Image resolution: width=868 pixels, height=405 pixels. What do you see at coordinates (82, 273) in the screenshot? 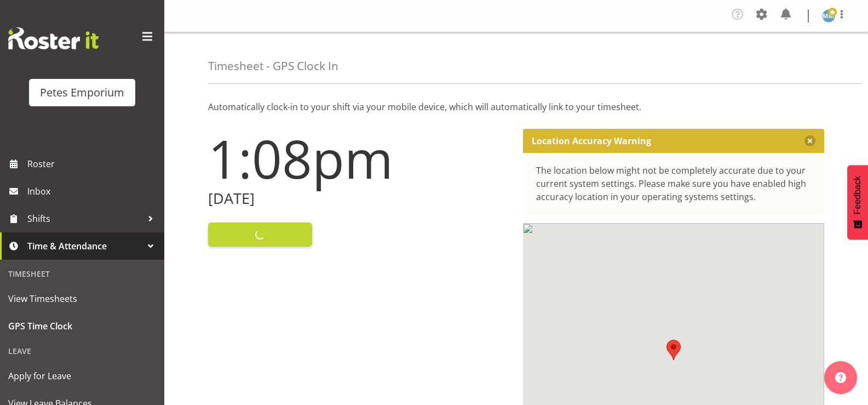
I see `div: Timesheet` at bounding box center [82, 273].